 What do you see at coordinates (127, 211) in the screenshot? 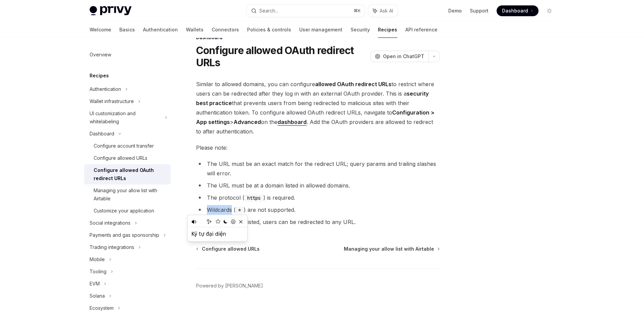
I see `a: Customize your application` at bounding box center [127, 211].